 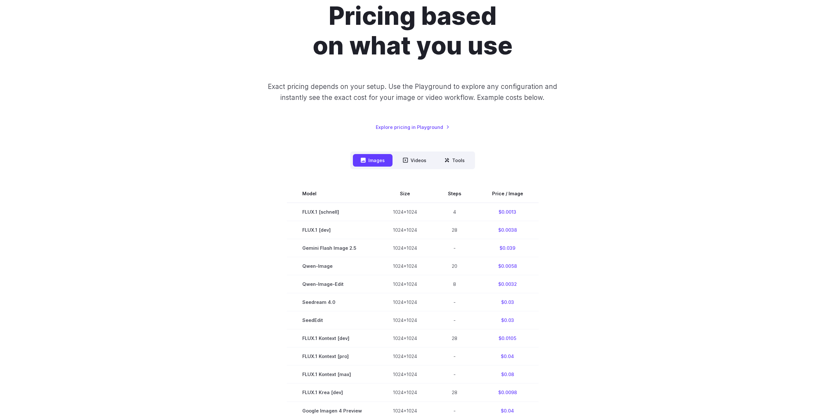 I want to click on td: FLUX.1 Krea [dev], so click(x=332, y=393).